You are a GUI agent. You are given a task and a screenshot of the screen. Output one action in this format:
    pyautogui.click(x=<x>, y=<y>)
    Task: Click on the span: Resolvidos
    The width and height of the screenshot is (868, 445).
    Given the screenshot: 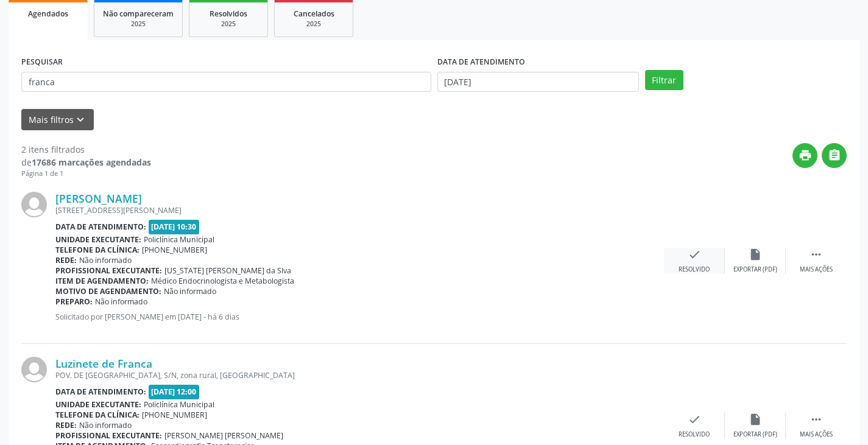 What is the action you would take?
    pyautogui.click(x=229, y=13)
    